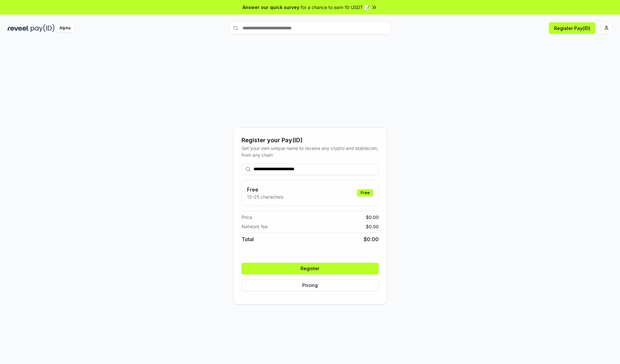 The width and height of the screenshot is (620, 364). What do you see at coordinates (310, 140) in the screenshot?
I see `div: Register your Pay(ID)` at bounding box center [310, 140].